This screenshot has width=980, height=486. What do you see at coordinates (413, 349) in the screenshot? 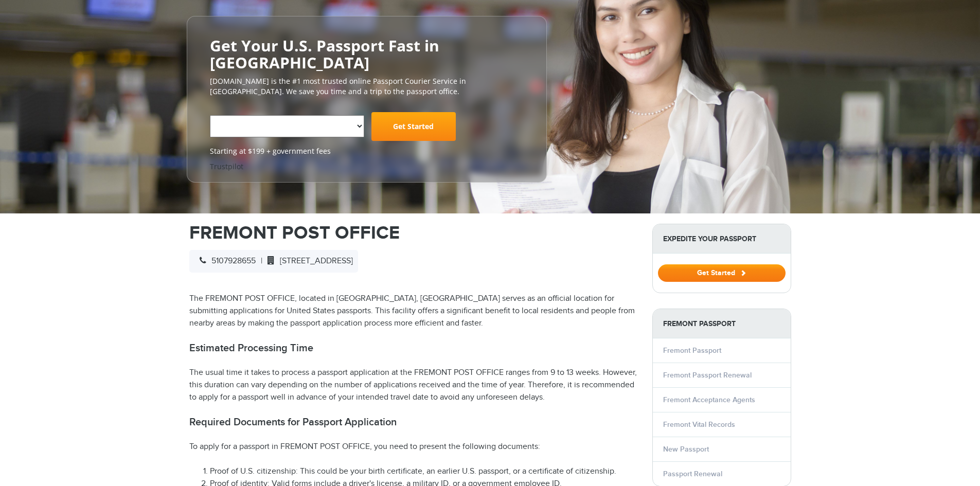
I see `h2: Estimated Processing Time` at bounding box center [413, 349].